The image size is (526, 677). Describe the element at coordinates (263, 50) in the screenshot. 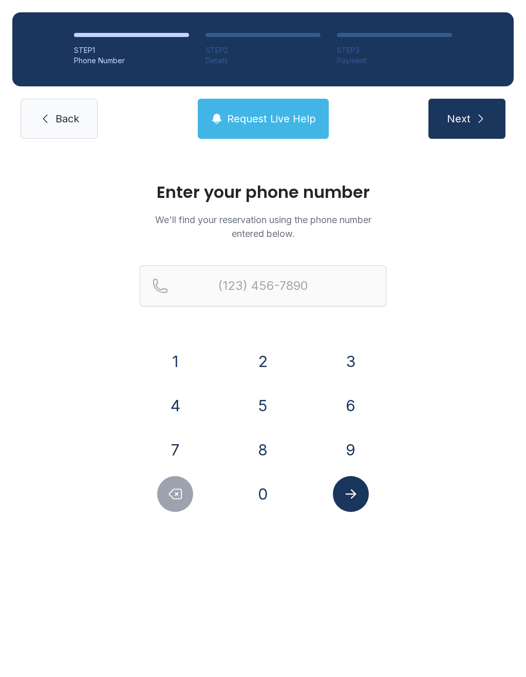

I see `div: STEP 2` at that location.